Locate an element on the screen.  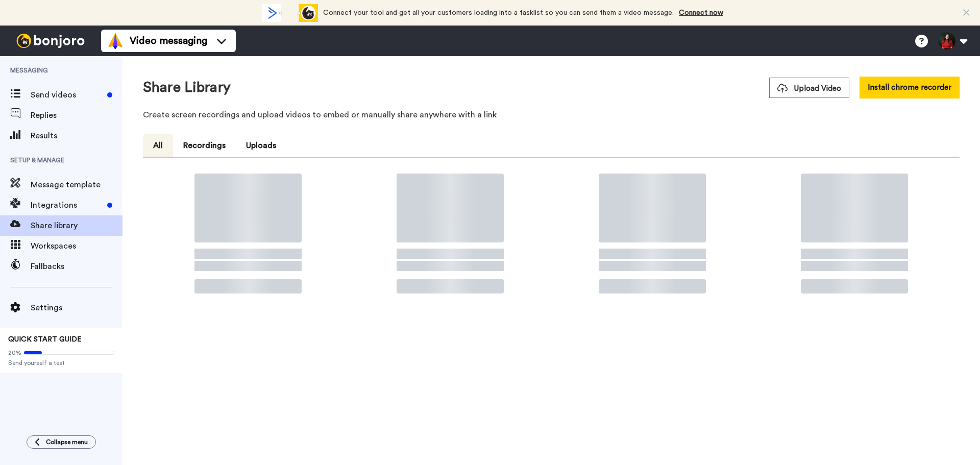
img: bj-logo-header-white.svg is located at coordinates (50, 41).